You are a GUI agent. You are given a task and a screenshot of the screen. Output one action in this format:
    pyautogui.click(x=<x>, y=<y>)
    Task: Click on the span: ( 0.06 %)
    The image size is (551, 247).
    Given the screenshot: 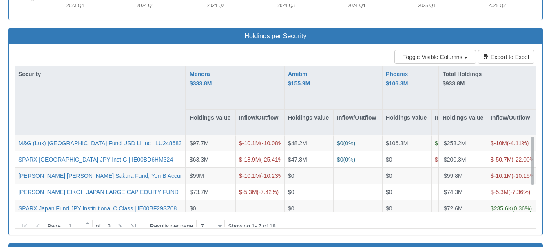 What is the action you would take?
    pyautogui.click(x=451, y=143)
    